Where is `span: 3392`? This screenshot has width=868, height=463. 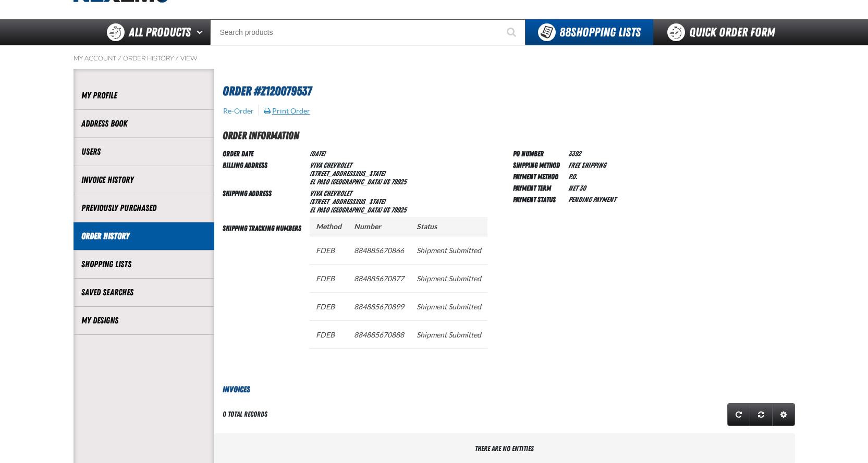 span: 3392 is located at coordinates (574, 154).